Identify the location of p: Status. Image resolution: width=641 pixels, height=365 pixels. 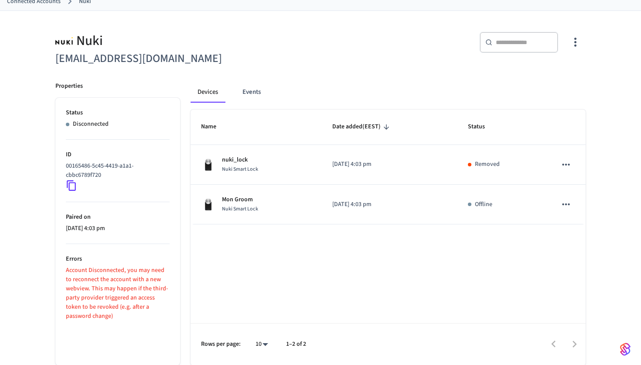
(118, 113).